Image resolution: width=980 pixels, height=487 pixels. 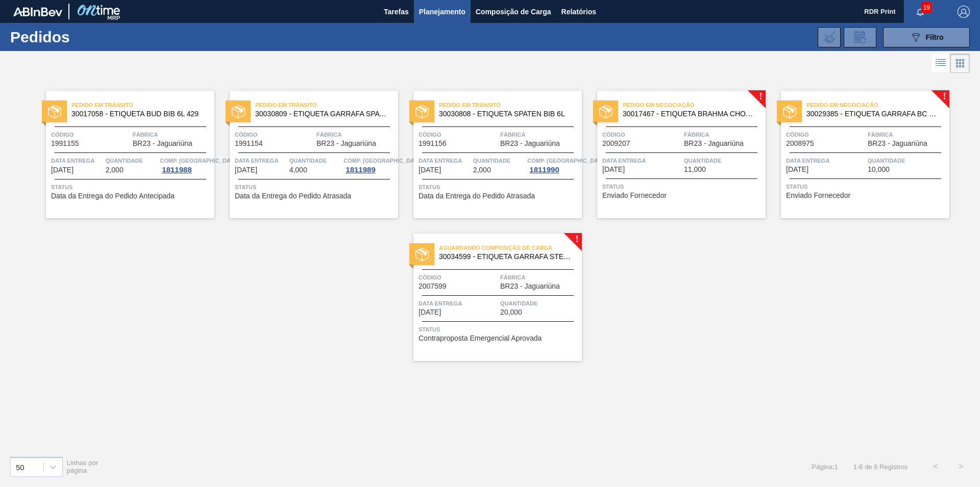 What do you see at coordinates (880, 467) in the screenshot?
I see `span: 1 - 6 de 6 Registros` at bounding box center [880, 467].